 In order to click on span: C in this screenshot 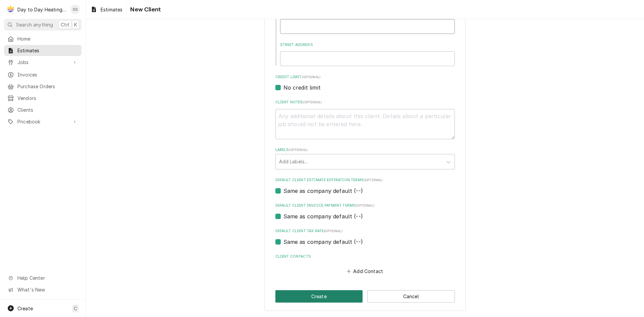, I will do `click(76, 309)`.